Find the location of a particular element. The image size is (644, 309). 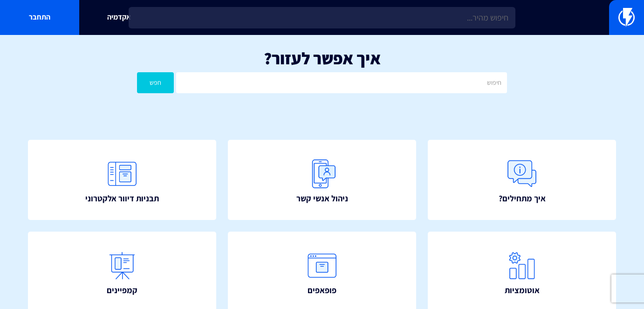

a: איך מתחילים? is located at coordinates (522, 180).